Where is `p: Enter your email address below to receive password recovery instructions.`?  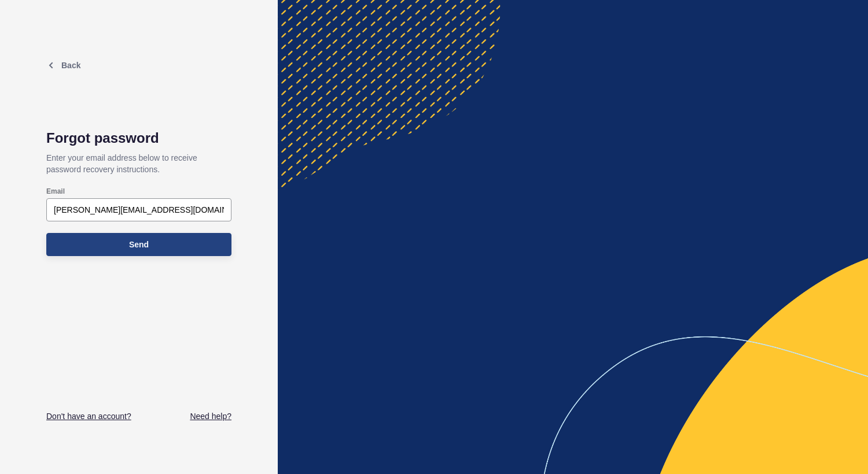
p: Enter your email address below to receive password recovery instructions. is located at coordinates (139, 163).